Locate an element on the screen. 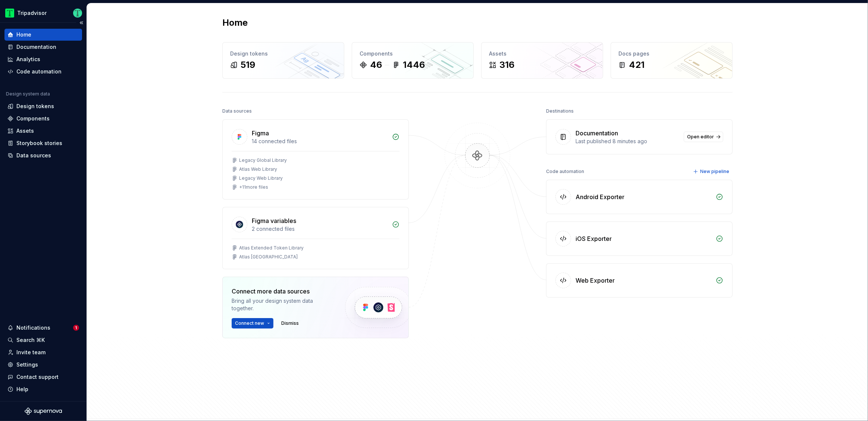 This screenshot has width=868, height=421. div: Figma is located at coordinates (260, 134).